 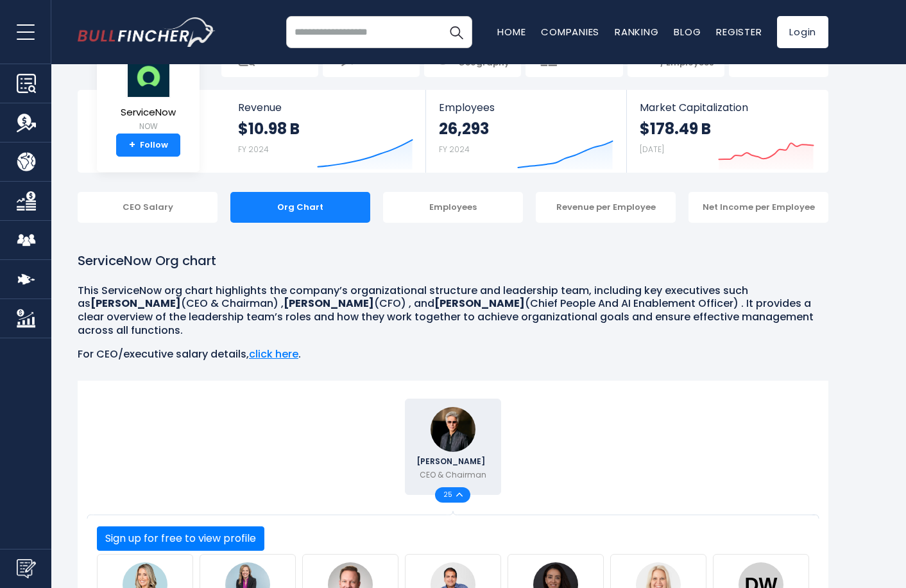 I want to click on h1: ServiceNow Org chart, so click(x=453, y=261).